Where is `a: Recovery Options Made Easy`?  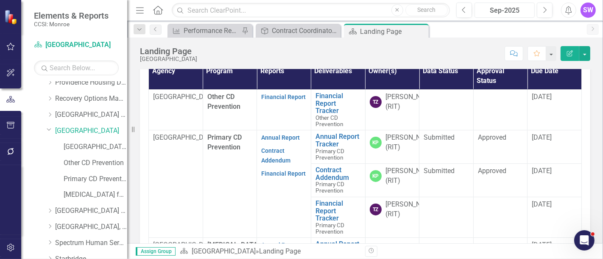 a: Recovery Options Made Easy is located at coordinates (91, 99).